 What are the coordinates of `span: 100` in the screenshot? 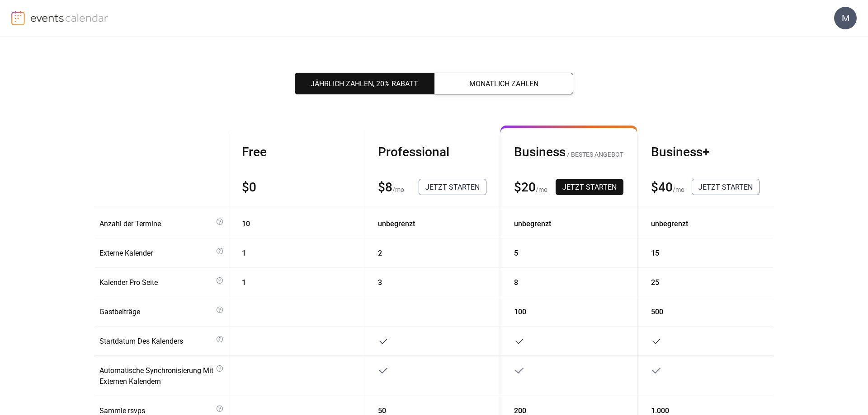 It's located at (520, 312).